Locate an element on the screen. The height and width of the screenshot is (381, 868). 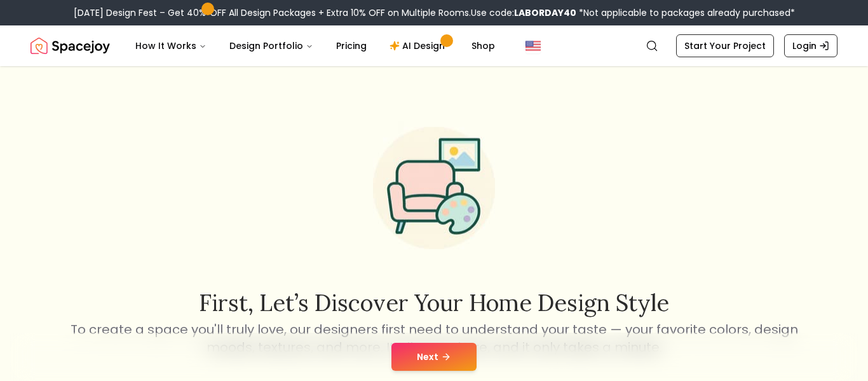
h2: First, let’s discover your home design style is located at coordinates (434, 303).